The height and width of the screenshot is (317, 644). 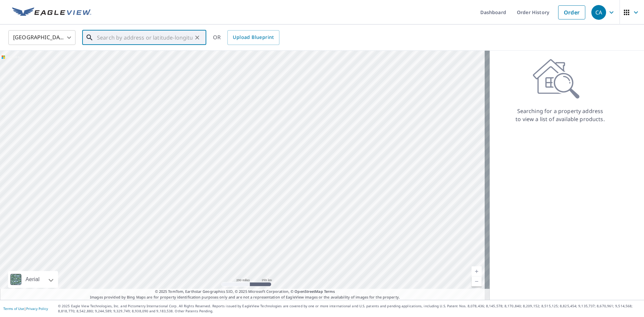 What do you see at coordinates (253, 37) in the screenshot?
I see `span: Upload Blueprint` at bounding box center [253, 37].